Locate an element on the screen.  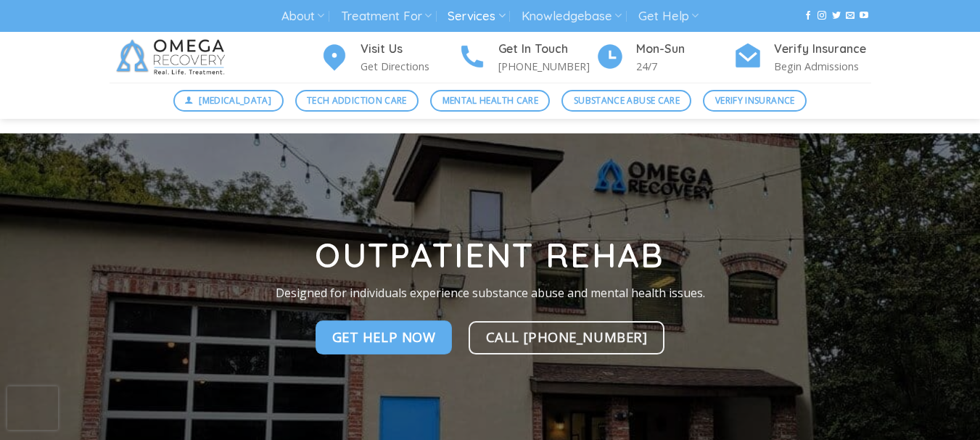
a: Follow on Instagram is located at coordinates (822, 16).